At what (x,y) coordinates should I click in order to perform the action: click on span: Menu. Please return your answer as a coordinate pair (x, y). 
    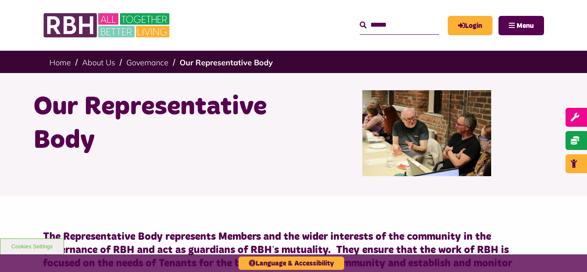
    Looking at the image, I should click on (525, 26).